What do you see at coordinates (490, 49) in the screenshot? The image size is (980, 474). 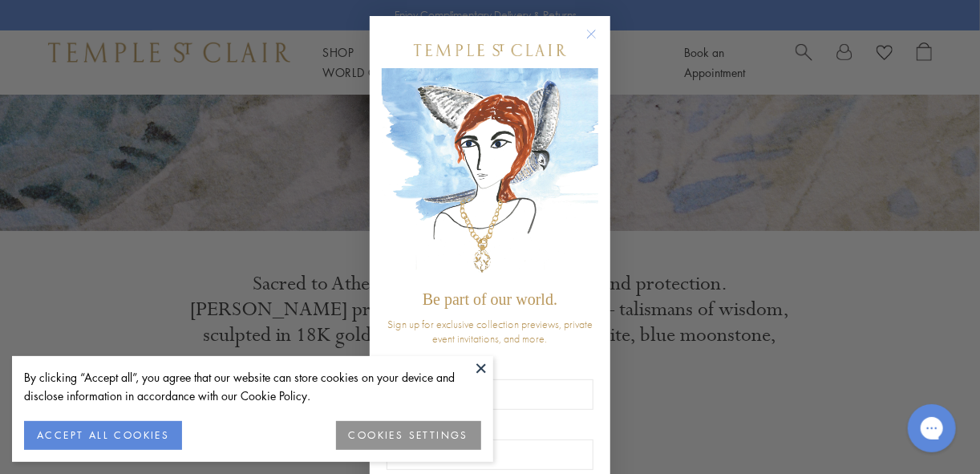 I see `img: Temple St. Clair` at bounding box center [490, 49].